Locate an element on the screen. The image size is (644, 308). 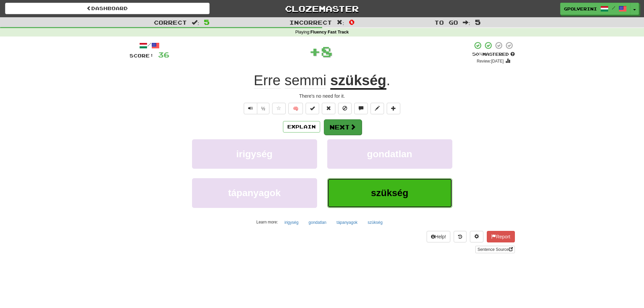
button: Favorite sentence (alt+f) is located at coordinates (279, 109).